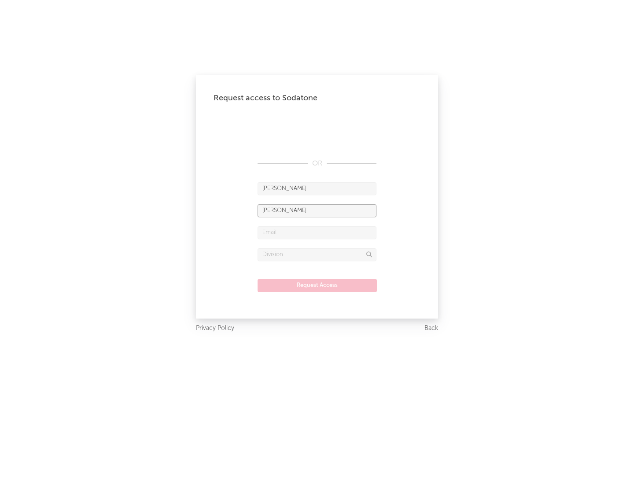 The width and height of the screenshot is (634, 484). I want to click on input: Last Name, so click(317, 211).